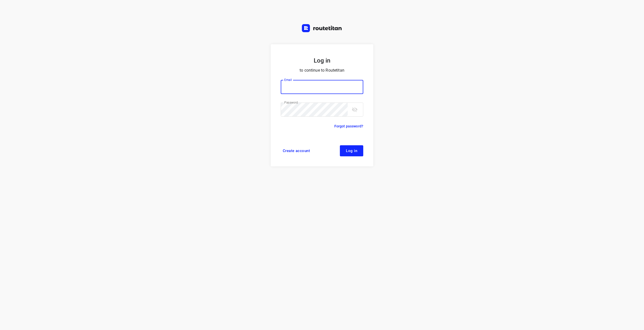 This screenshot has width=644, height=330. Describe the element at coordinates (322, 70) in the screenshot. I see `p: to continue to Routetitan` at that location.